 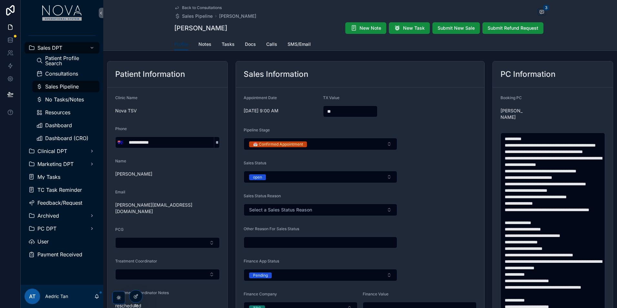 What do you see at coordinates (121, 128) in the screenshot?
I see `span: Phone` at bounding box center [121, 128].